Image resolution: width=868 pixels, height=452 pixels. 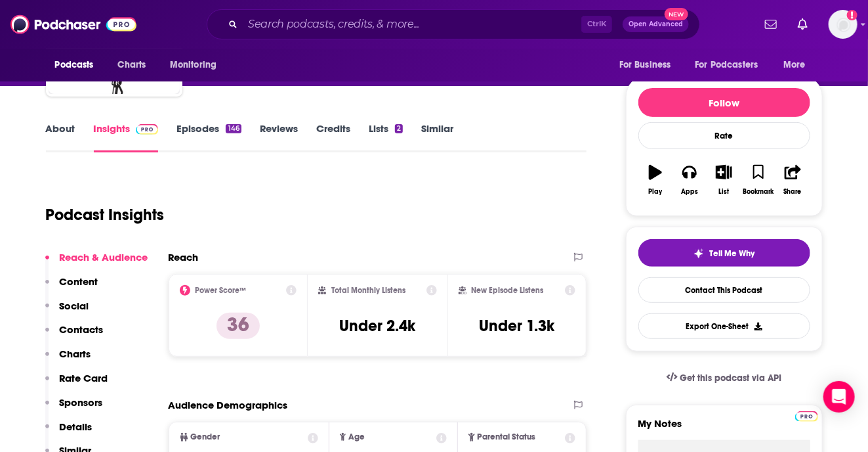 What do you see at coordinates (840, 396) in the screenshot?
I see `div: Open Intercom Messenger` at bounding box center [840, 396].